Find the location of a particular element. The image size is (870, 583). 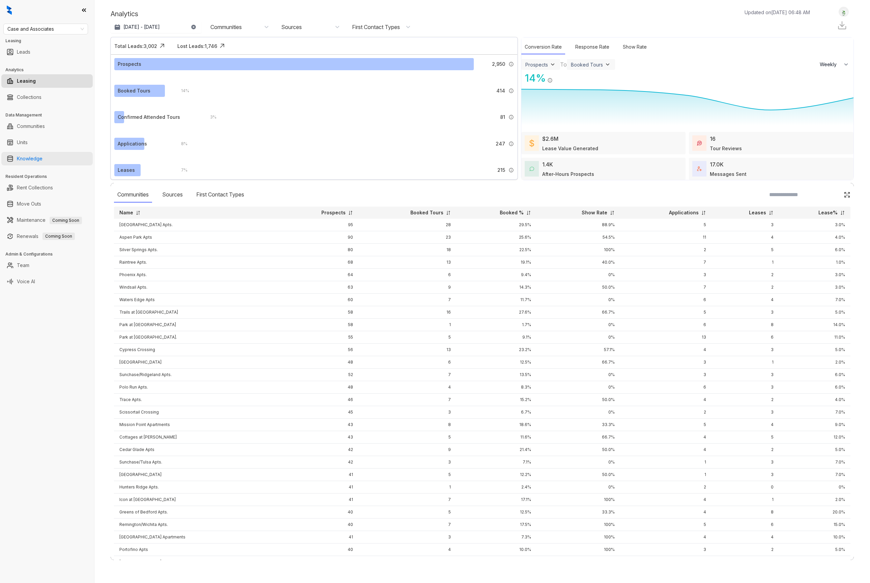

h3: Data Management is located at coordinates (50, 115).